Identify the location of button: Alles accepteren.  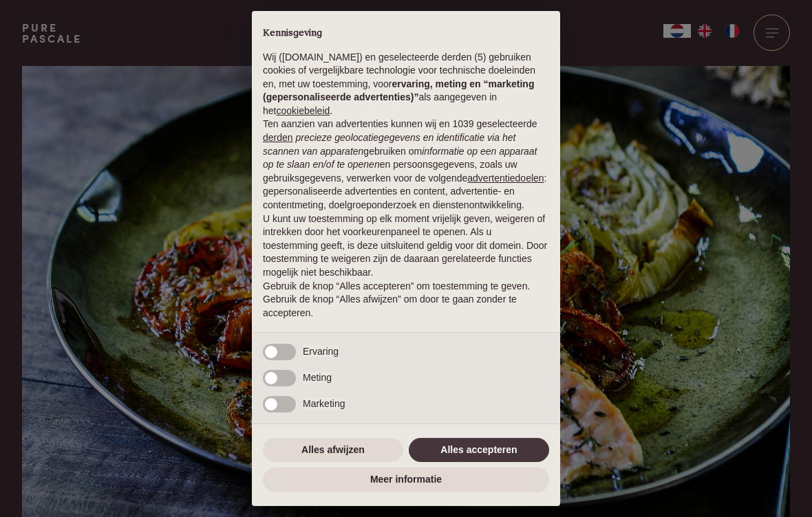
(479, 451).